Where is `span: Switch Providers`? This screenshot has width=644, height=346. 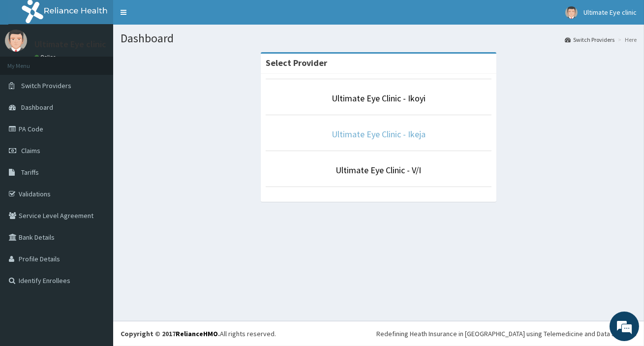
span: Switch Providers is located at coordinates (46, 86).